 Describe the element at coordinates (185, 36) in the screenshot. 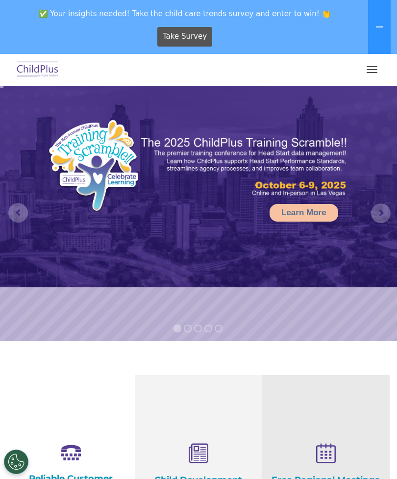

I see `span: Take Survey` at that location.